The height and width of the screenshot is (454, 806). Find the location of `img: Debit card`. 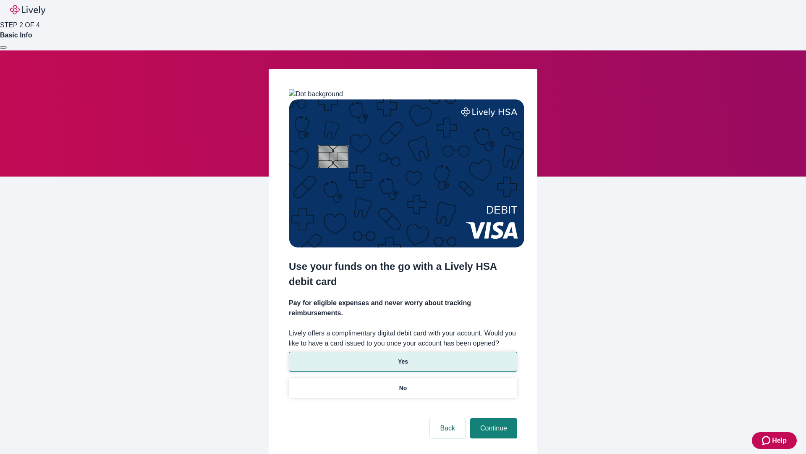

img: Debit card is located at coordinates (407, 173).